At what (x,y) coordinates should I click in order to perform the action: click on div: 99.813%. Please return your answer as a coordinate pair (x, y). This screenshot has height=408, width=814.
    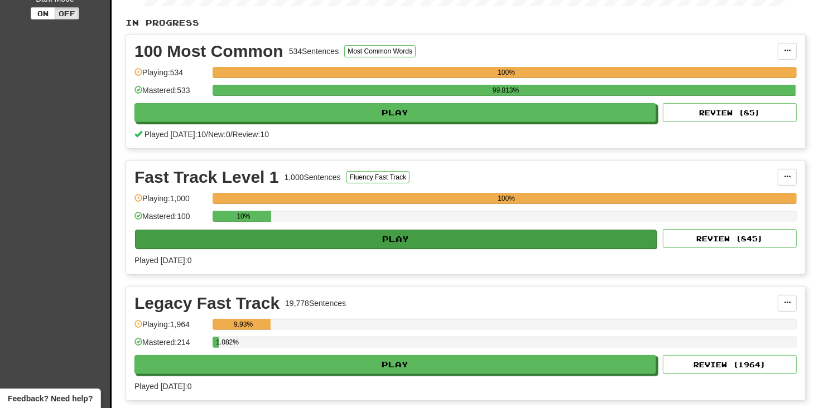
    Looking at the image, I should click on (505, 90).